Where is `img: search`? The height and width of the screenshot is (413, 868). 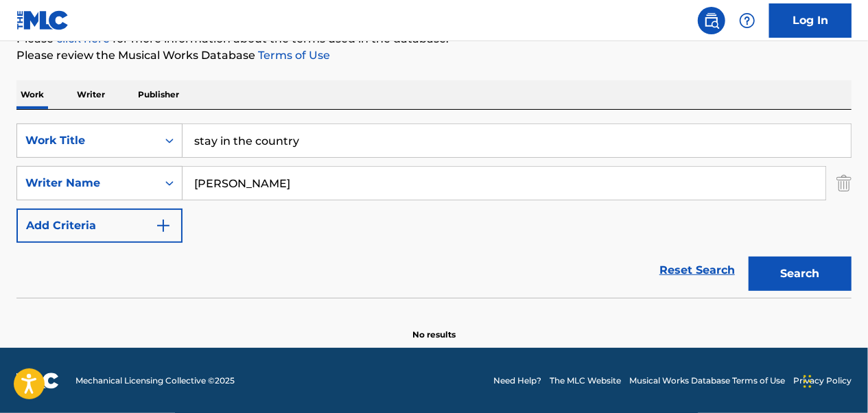
img: search is located at coordinates (711, 21).